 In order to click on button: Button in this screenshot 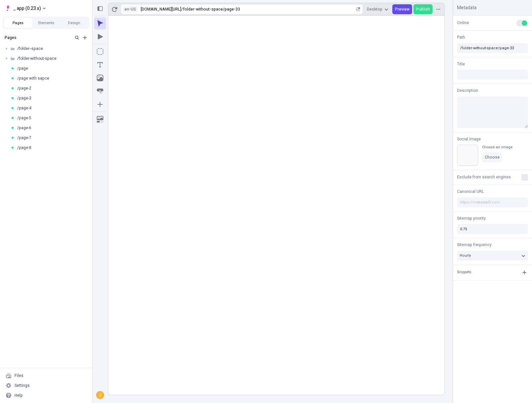, I will do `click(100, 91)`.